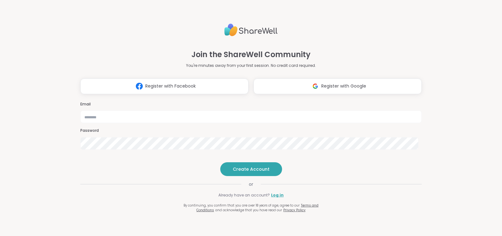 This screenshot has width=502, height=236. What do you see at coordinates (242, 205) in the screenshot?
I see `span: By continuing, you confirm that you are over 18 years of age, agree to our` at bounding box center [242, 205].